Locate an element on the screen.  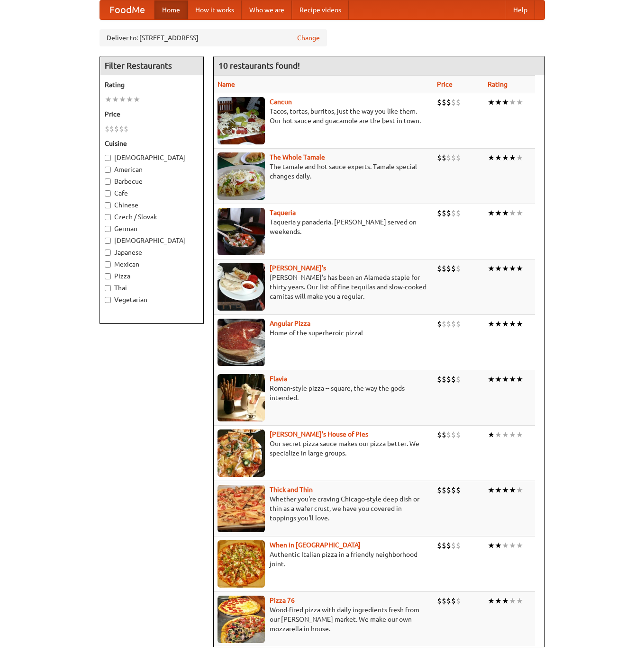
b: Angular Pizza is located at coordinates (290, 323).